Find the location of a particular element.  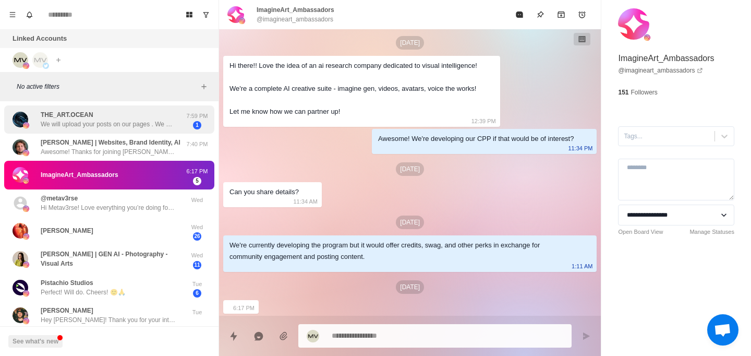

div: Can you share details? is located at coordinates (264, 192).